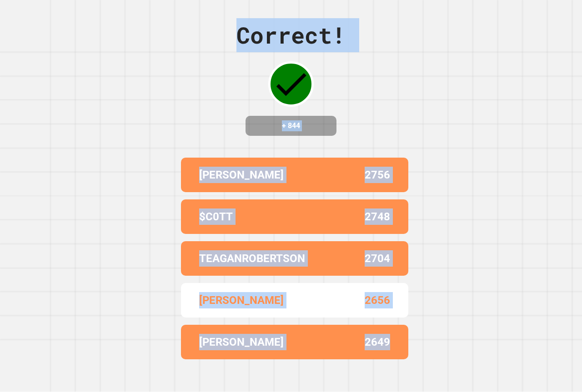 The height and width of the screenshot is (392, 582). Describe the element at coordinates (252, 258) in the screenshot. I see `p: TEAGANROBERTSON` at that location.